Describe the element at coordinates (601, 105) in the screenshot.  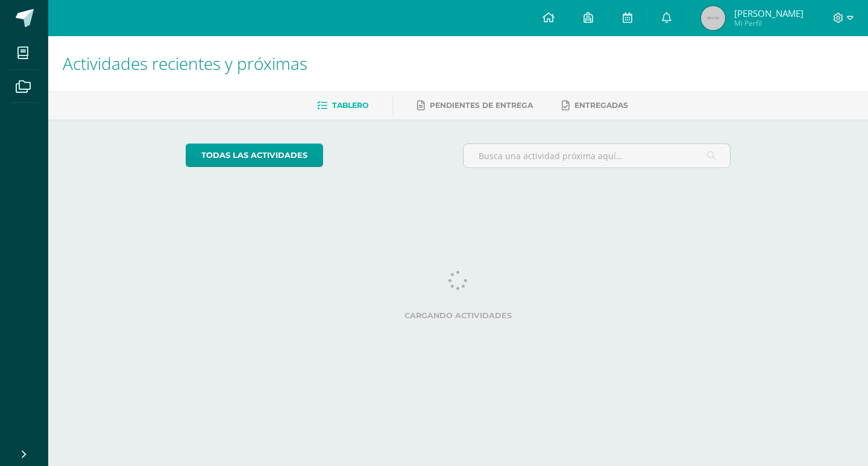
I see `span: Entregadas` at that location.